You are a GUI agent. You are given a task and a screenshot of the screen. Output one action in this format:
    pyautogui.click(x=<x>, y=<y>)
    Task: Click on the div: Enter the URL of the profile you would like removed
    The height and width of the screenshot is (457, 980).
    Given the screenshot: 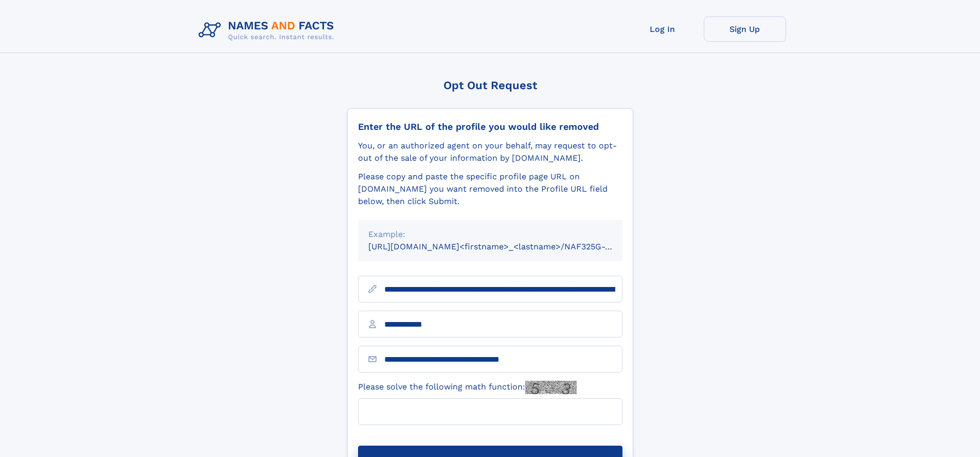 What is the action you would take?
    pyautogui.click(x=490, y=126)
    